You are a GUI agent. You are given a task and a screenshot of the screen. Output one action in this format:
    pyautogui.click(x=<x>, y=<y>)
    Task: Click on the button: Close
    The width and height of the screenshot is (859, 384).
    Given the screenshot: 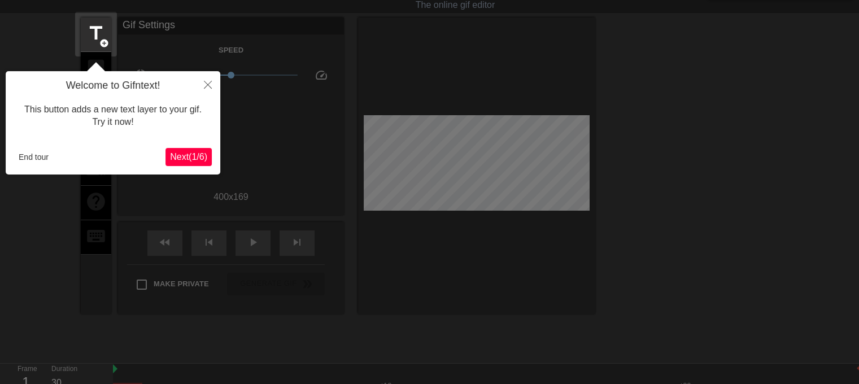 What is the action you would take?
    pyautogui.click(x=208, y=84)
    